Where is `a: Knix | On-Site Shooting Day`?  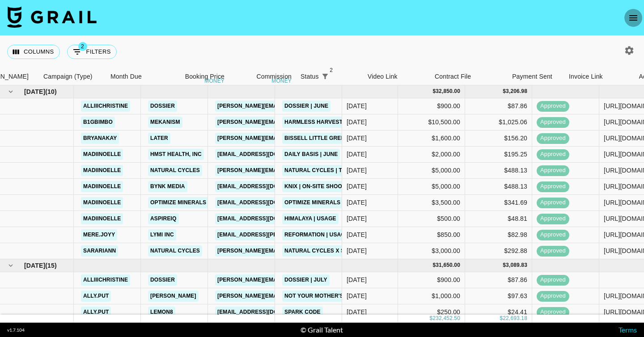 a: Knix | On-Site Shooting Day is located at coordinates (326, 186).